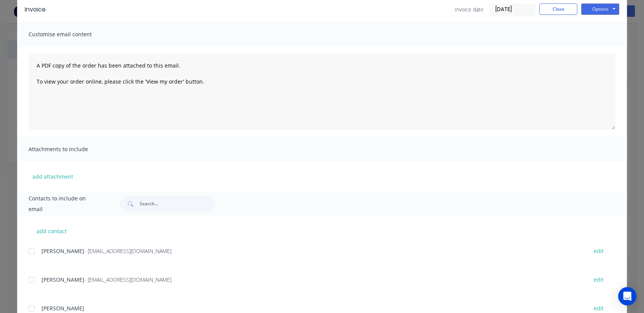 The width and height of the screenshot is (644, 313). What do you see at coordinates (600, 9) in the screenshot?
I see `button: Options` at bounding box center [600, 9].